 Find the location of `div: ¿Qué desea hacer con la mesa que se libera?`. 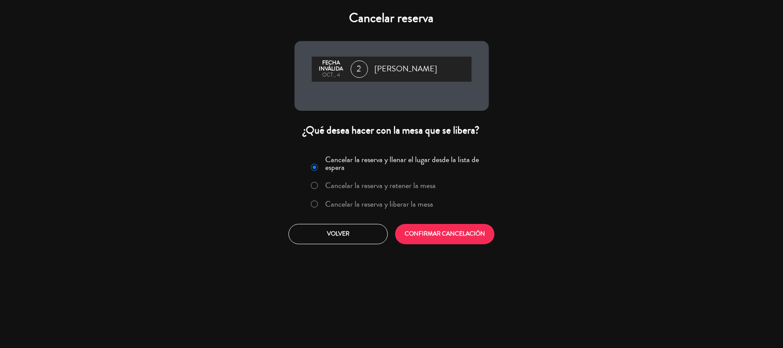

div: ¿Qué desea hacer con la mesa que se libera? is located at coordinates (392, 130).